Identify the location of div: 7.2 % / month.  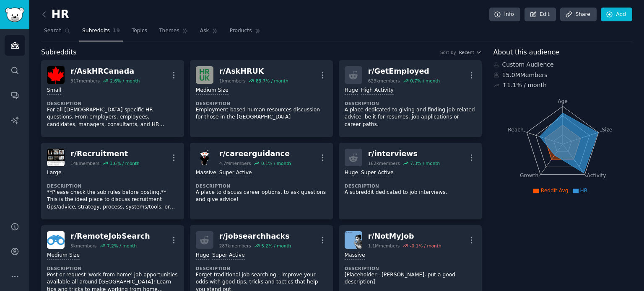
(121, 246).